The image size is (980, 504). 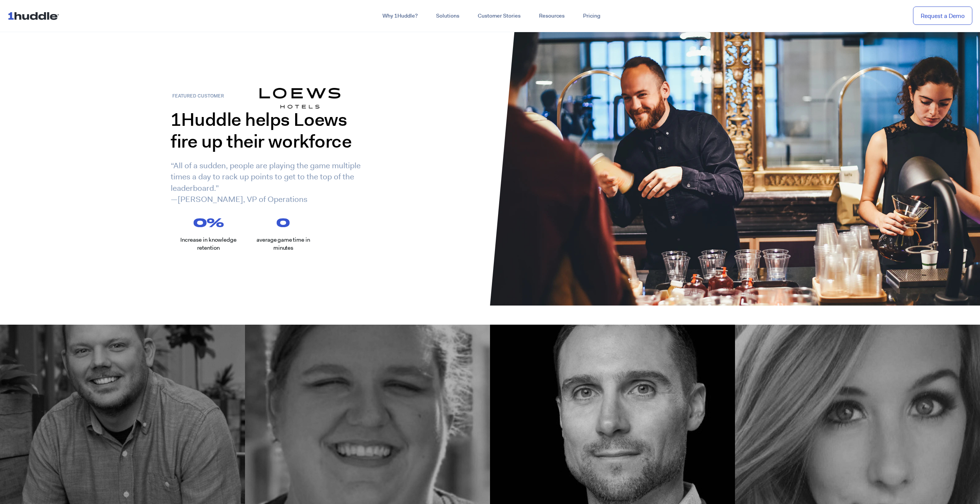 I want to click on a: Pricing, so click(x=591, y=16).